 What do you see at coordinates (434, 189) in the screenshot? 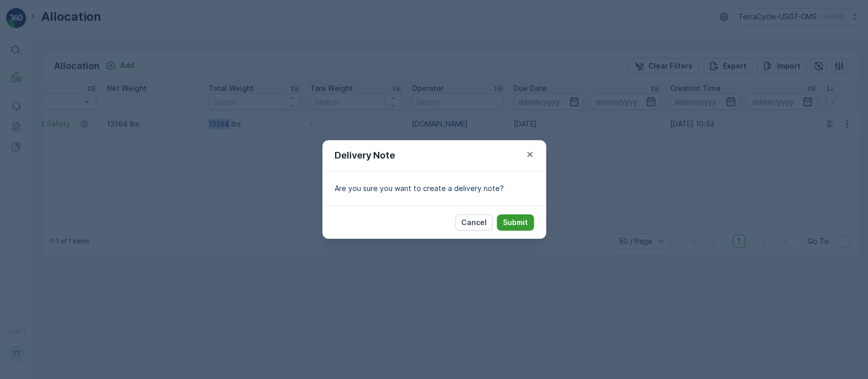
I see `p: Are you sure you want to create a delivery note?` at bounding box center [434, 189].